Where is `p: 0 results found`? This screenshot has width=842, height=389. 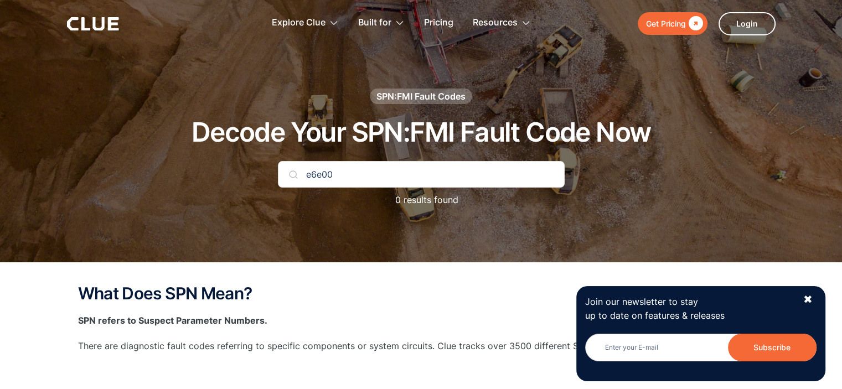 p: 0 results found is located at coordinates (421, 200).